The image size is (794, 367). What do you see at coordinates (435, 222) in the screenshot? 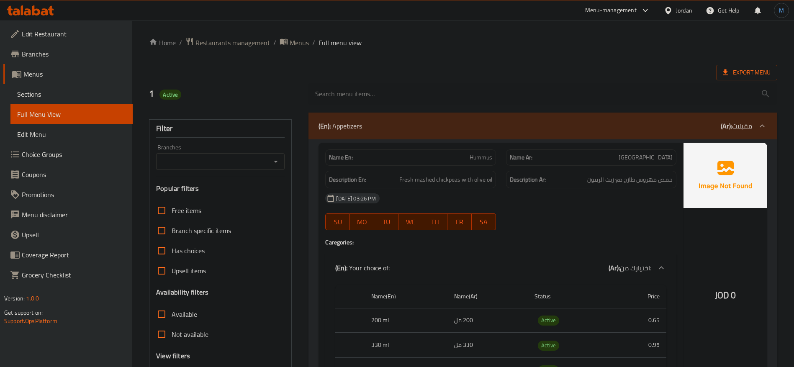
I see `span: TH` at bounding box center [435, 222].